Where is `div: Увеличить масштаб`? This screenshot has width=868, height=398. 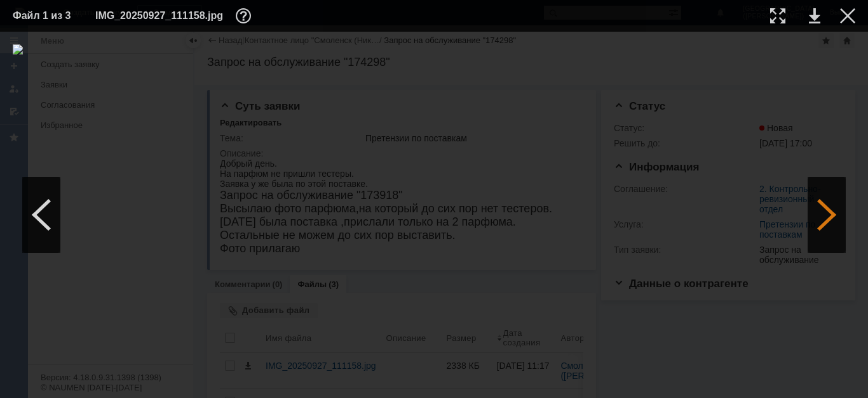 div: Увеличить масштаб is located at coordinates (777, 15).